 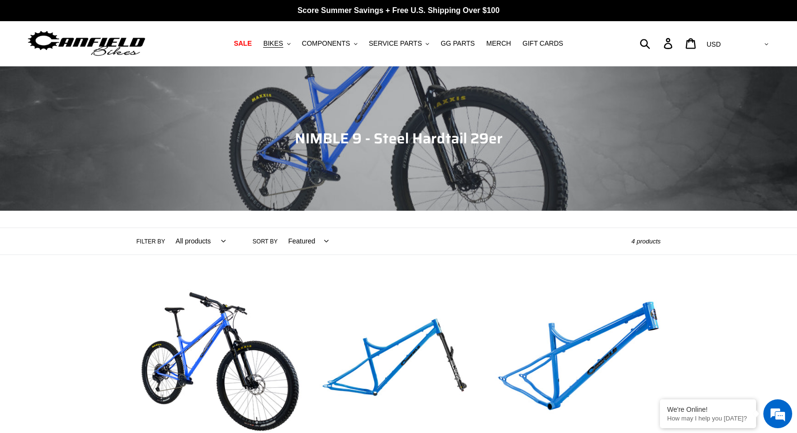 What do you see at coordinates (399, 43) in the screenshot?
I see `button: SERVICE PARTS` at bounding box center [399, 43].